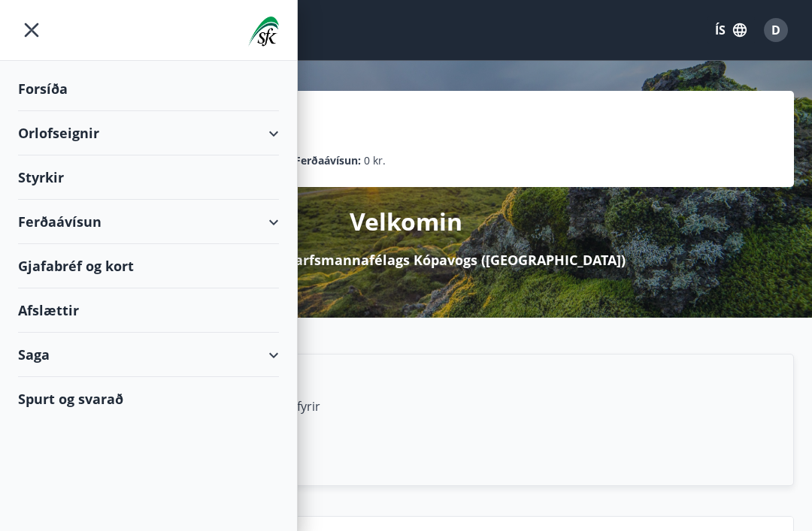 The image size is (812, 531). What do you see at coordinates (375, 161) in the screenshot?
I see `span: 0 kr.` at bounding box center [375, 161].